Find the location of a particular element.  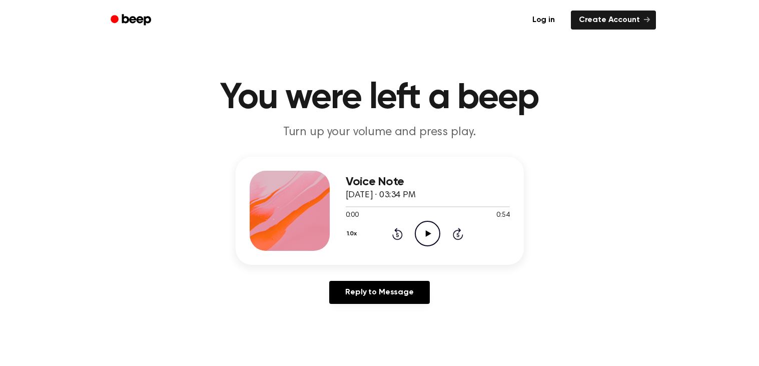

h1: You were left a beep is located at coordinates (380, 98).